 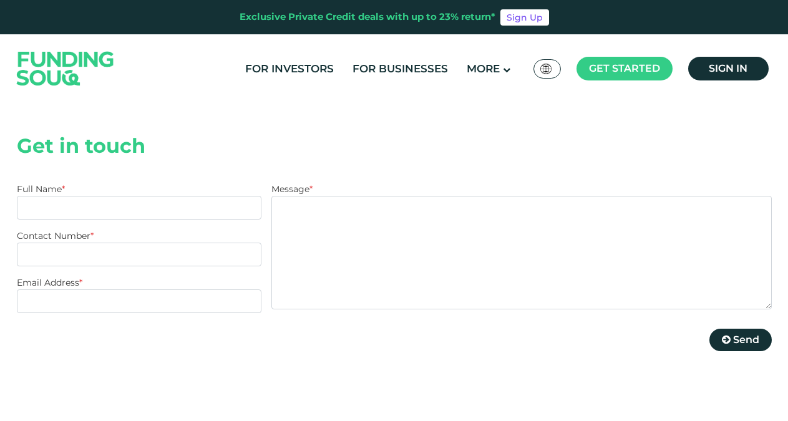 I want to click on label: Email Address, so click(x=49, y=283).